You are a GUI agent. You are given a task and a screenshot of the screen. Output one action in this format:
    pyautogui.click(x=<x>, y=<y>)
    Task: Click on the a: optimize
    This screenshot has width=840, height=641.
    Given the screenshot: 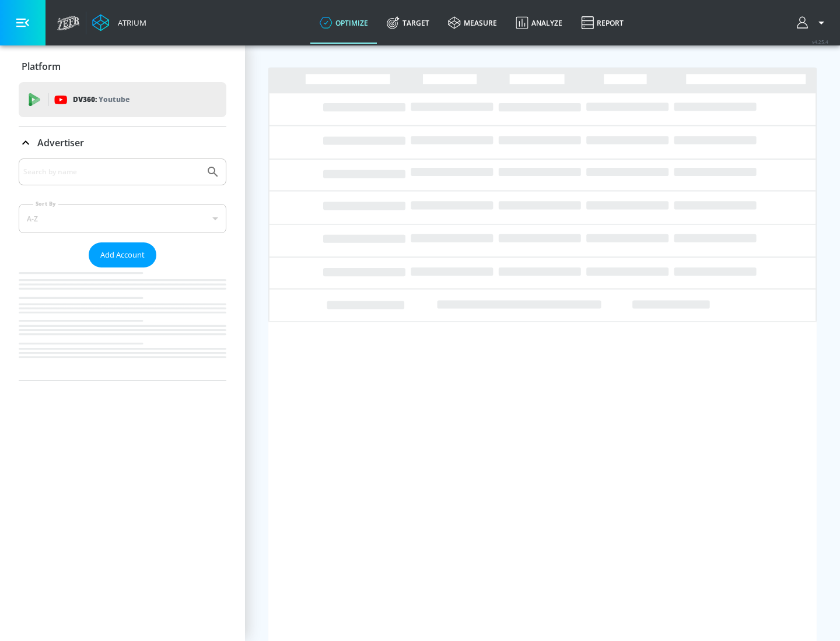 What is the action you would take?
    pyautogui.click(x=344, y=23)
    